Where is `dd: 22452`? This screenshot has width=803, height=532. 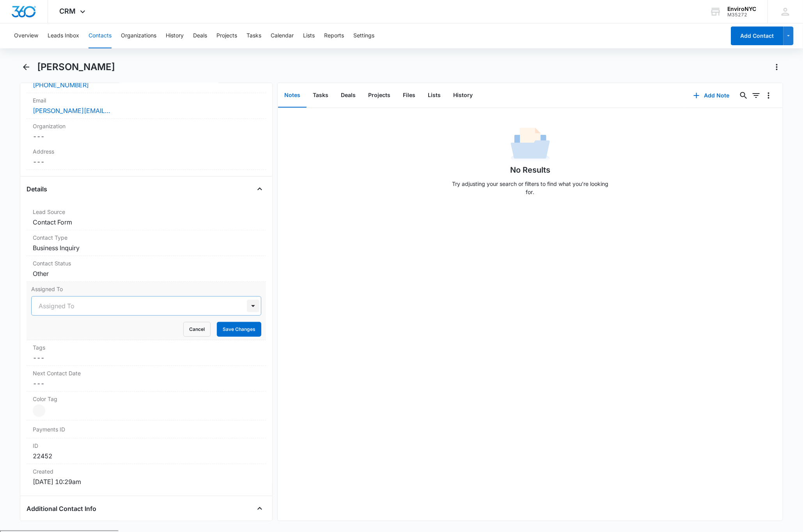 dd: 22452 is located at coordinates (146, 456).